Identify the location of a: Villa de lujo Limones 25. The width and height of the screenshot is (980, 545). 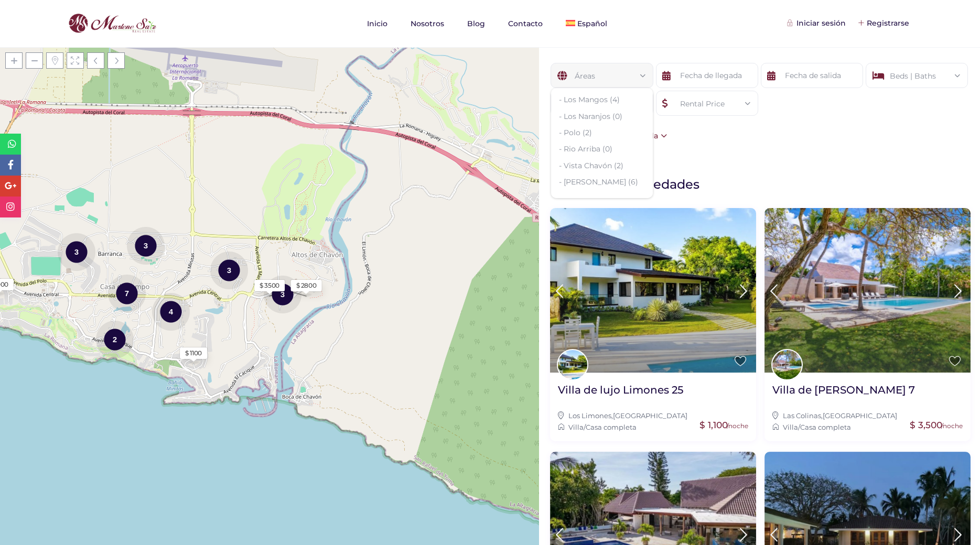
(620, 393).